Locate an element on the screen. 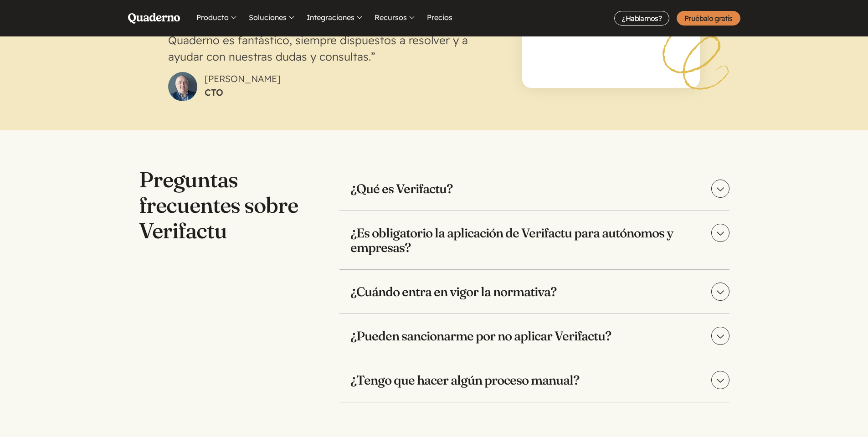  h3: ¿Qué es Verifactu? is located at coordinates (535, 189).